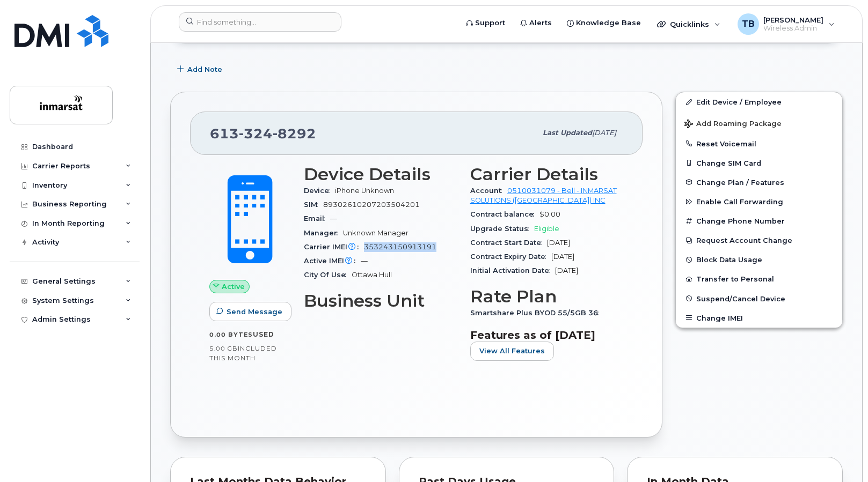  Describe the element at coordinates (512, 351) in the screenshot. I see `span: View All Features` at that location.